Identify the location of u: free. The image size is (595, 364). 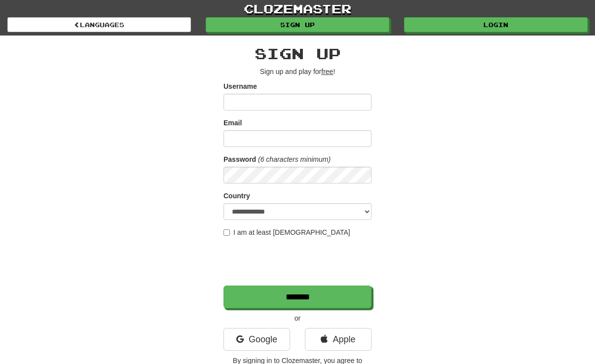
(327, 71).